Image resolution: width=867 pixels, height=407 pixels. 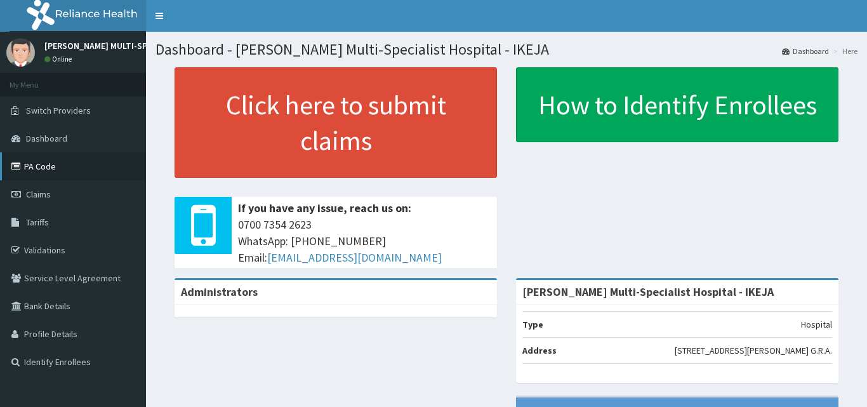 What do you see at coordinates (844, 51) in the screenshot?
I see `li: Here` at bounding box center [844, 51].